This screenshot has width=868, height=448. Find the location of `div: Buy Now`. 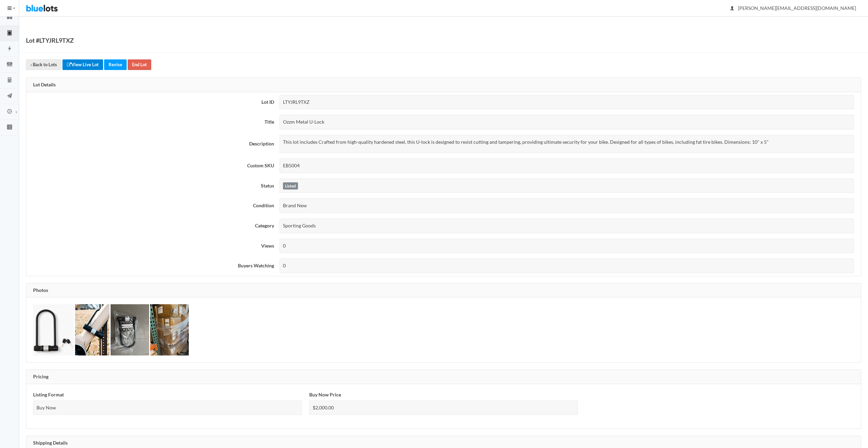

div: Buy Now is located at coordinates (167, 407).